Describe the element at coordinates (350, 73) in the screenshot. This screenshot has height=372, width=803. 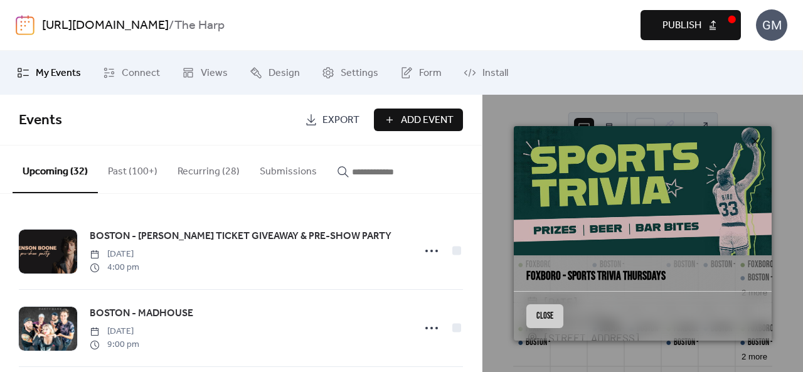
I see `a: Settings` at that location.